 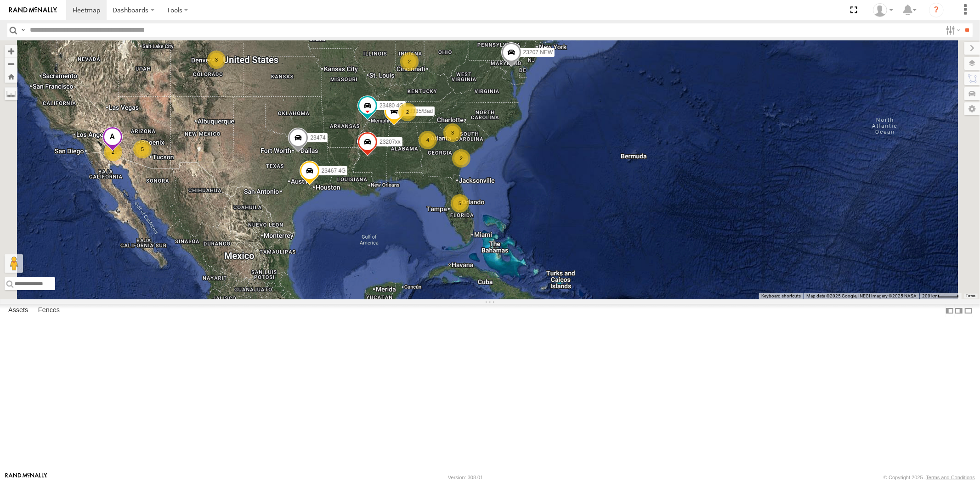 I want to click on label: Dock Summary Table to the Left, so click(x=950, y=310).